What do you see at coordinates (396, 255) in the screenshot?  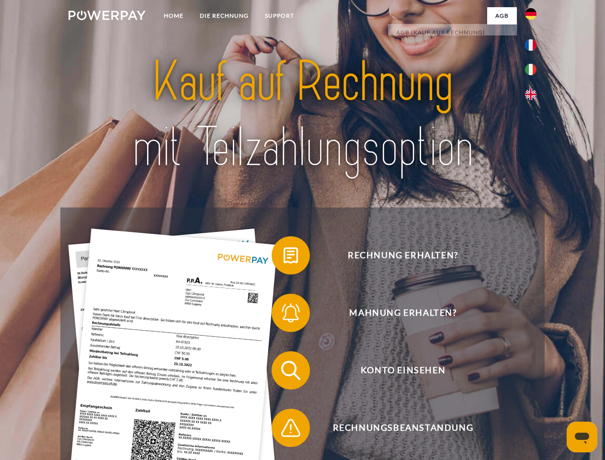 I see `button: Rechnung erhalten?` at bounding box center [396, 255].